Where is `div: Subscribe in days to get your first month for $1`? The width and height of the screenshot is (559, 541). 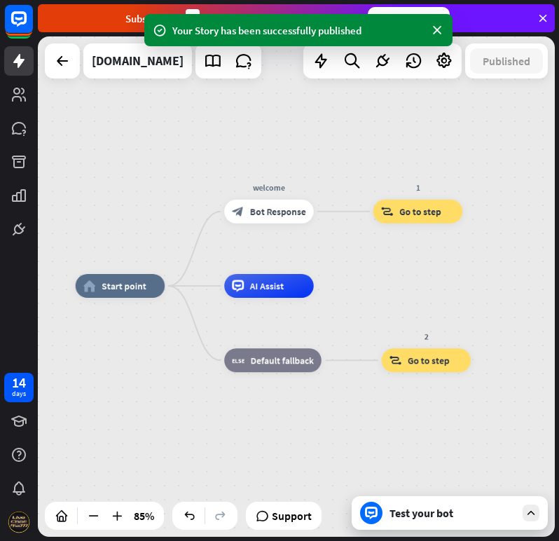 div: Subscribe in days to get your first month for $1 is located at coordinates (241, 18).